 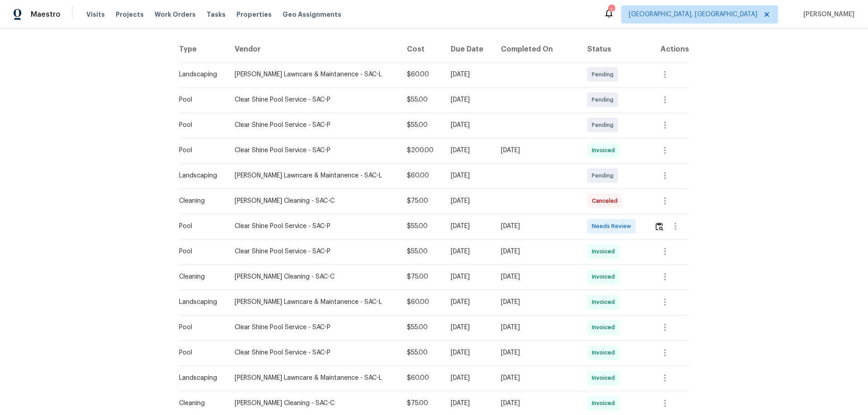 What do you see at coordinates (421, 150) in the screenshot?
I see `div: $200.00` at bounding box center [421, 150].